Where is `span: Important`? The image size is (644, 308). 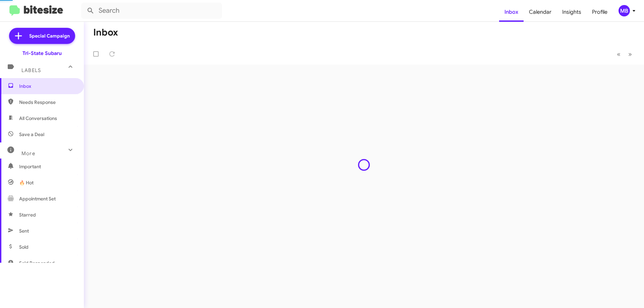 span: Important is located at coordinates (48, 167).